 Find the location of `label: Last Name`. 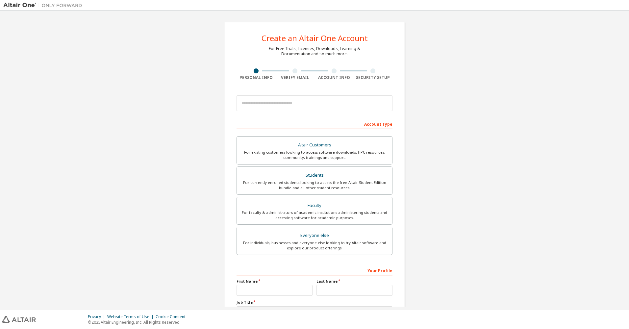

label: Last Name is located at coordinates (355, 281).